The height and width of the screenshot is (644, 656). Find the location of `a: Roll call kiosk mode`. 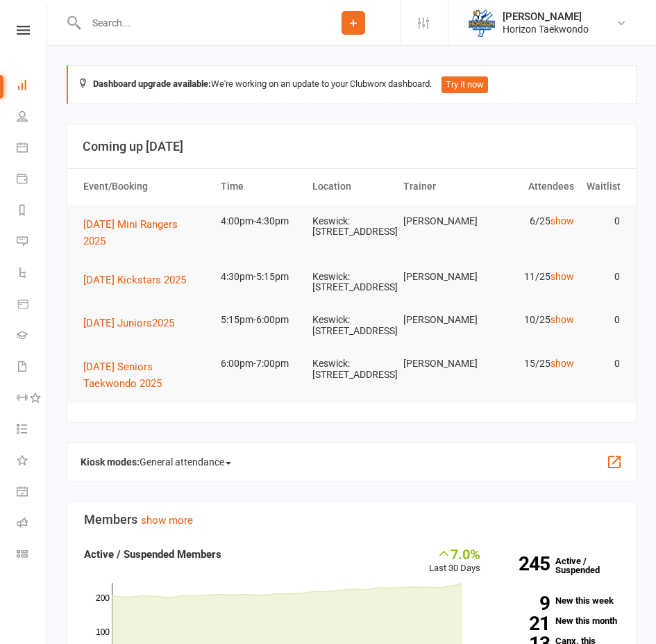

a: Roll call kiosk mode is located at coordinates (32, 524).